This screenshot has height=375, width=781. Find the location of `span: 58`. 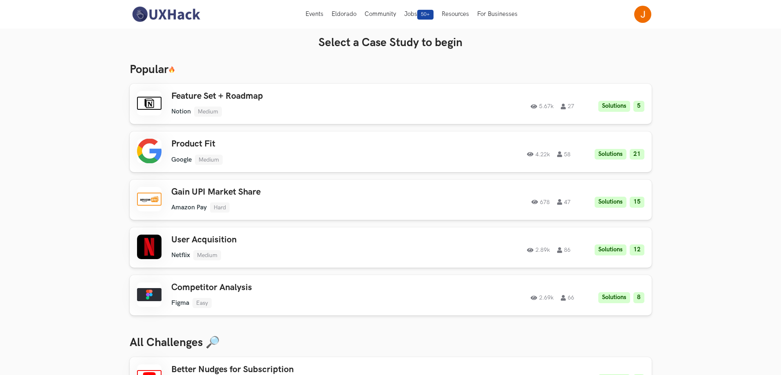

span: 58 is located at coordinates (564, 154).